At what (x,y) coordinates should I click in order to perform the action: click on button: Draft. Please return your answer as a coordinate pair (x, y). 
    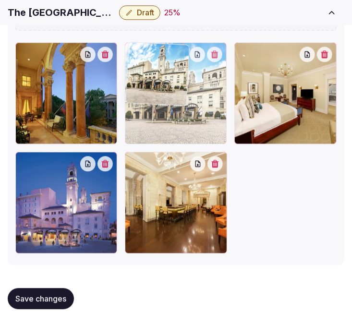
    Looking at the image, I should click on (140, 12).